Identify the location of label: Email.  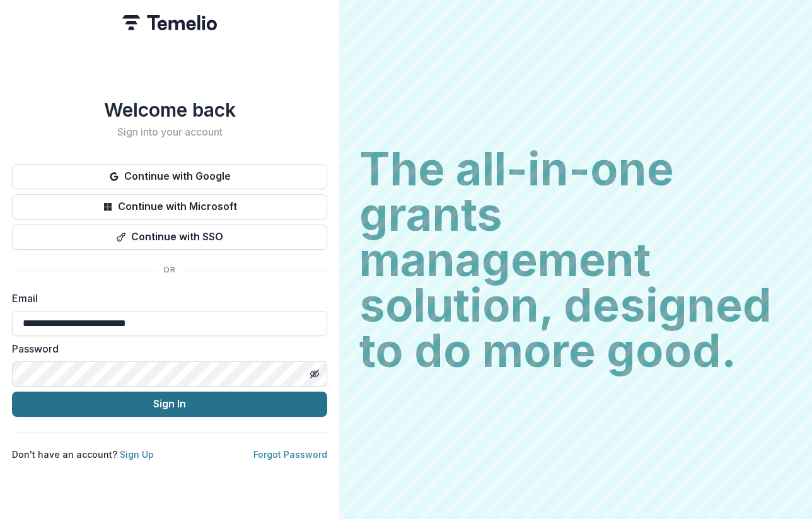
(165, 298).